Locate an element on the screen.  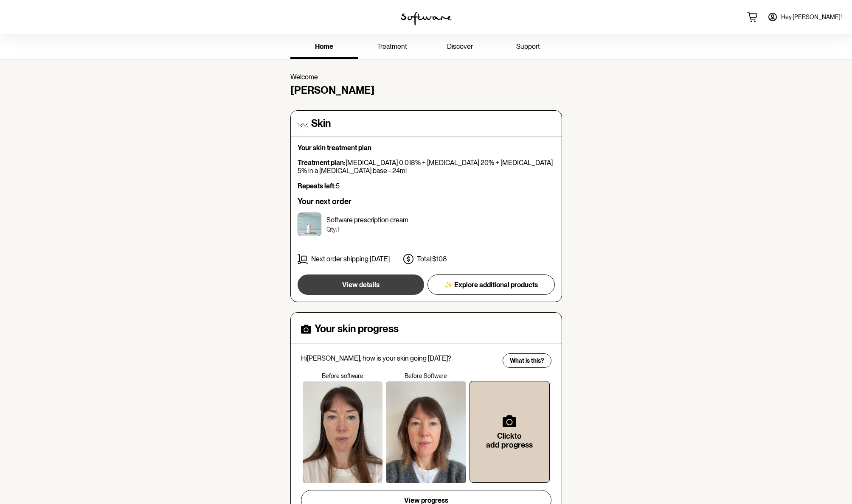
img: cktujw8de00003e5xr50tsoyf.jpg is located at coordinates (310, 224).